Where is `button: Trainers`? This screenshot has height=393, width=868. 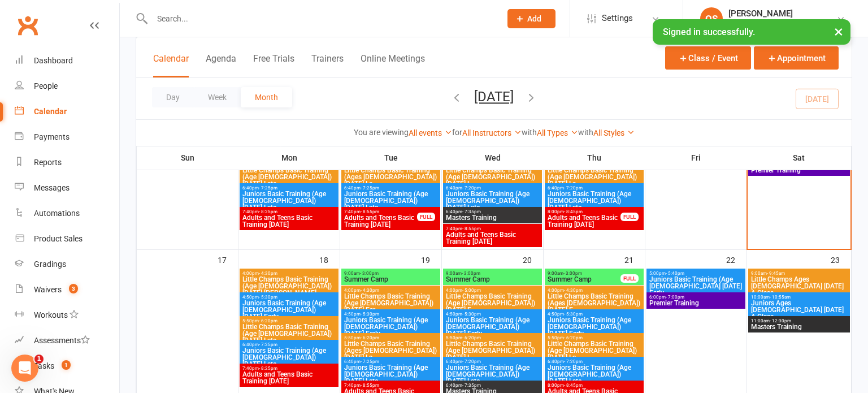 button: Trainers is located at coordinates (327, 65).